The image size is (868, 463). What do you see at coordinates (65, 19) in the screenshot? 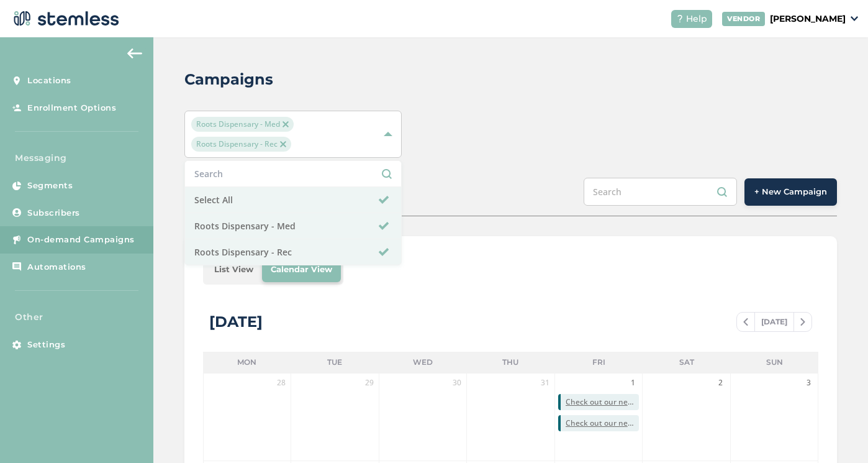
I see `img: logo-dark-0685b13c.svg` at bounding box center [65, 19].